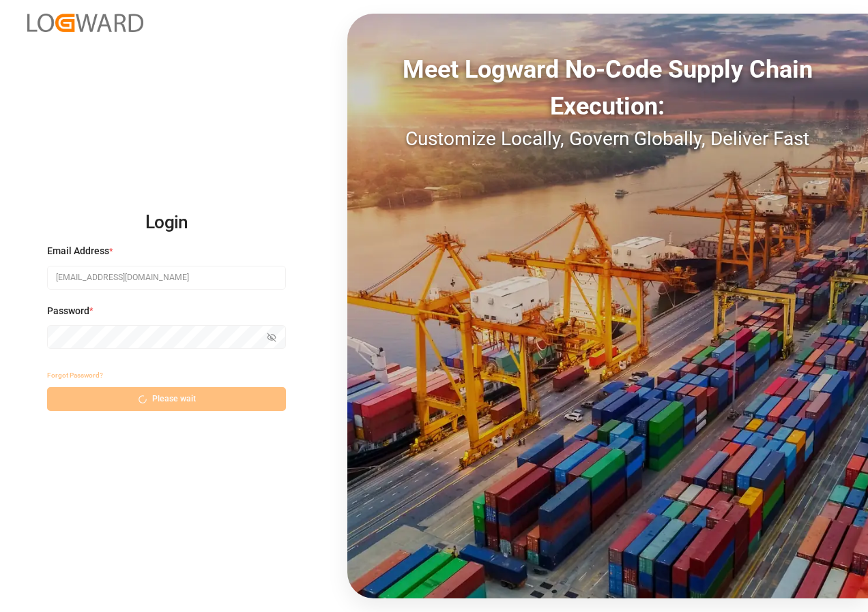 This screenshot has width=868, height=612. Describe the element at coordinates (607, 139) in the screenshot. I see `div: Customize Locally, Govern Globally, Deliver Fast` at that location.